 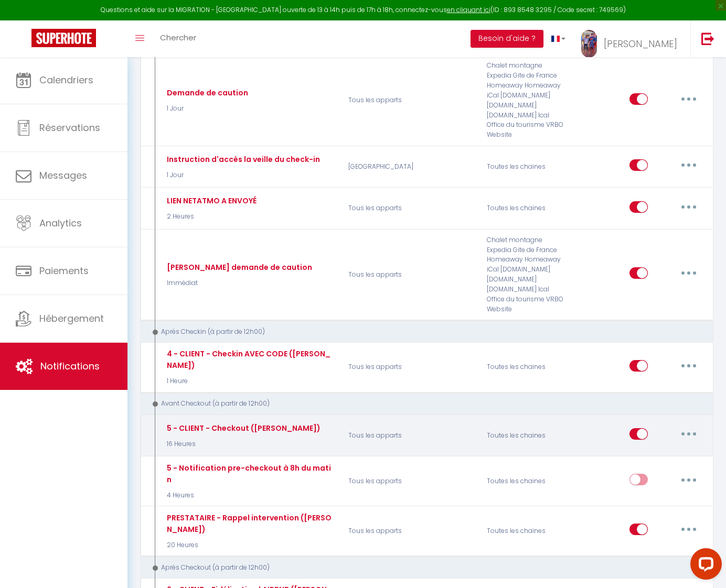 What do you see at coordinates (249, 545) in the screenshot?
I see `p: 20 Heures` at bounding box center [249, 545].